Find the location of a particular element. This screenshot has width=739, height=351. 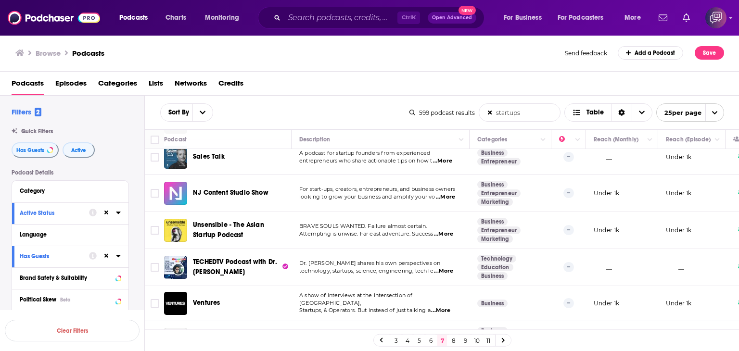

span: Sort By is located at coordinates (177, 113).